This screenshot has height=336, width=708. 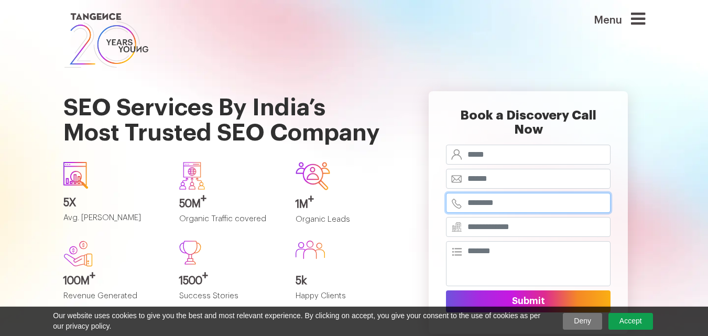 What do you see at coordinates (114, 203) in the screenshot?
I see `h3: 5X` at bounding box center [114, 203].